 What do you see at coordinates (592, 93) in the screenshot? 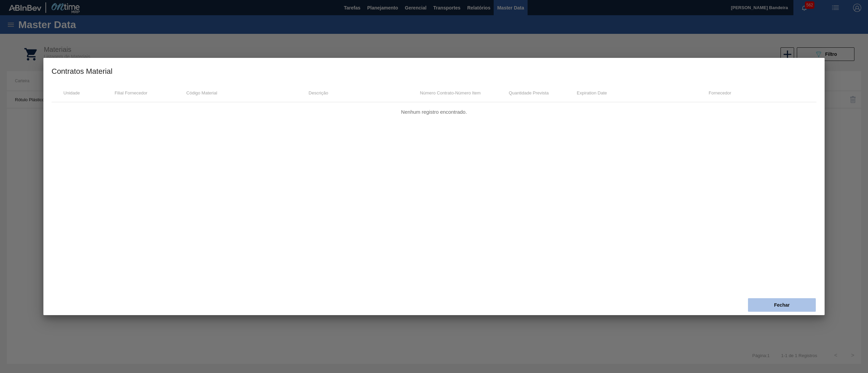
I see `td: Expiration Date` at bounding box center [592, 93].